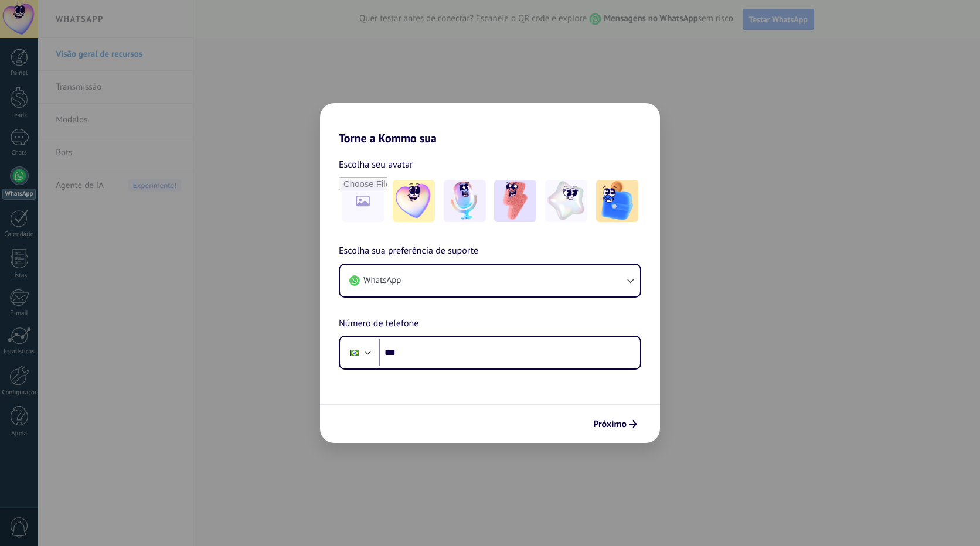  What do you see at coordinates (610, 424) in the screenshot?
I see `span: Próximo` at bounding box center [610, 424].